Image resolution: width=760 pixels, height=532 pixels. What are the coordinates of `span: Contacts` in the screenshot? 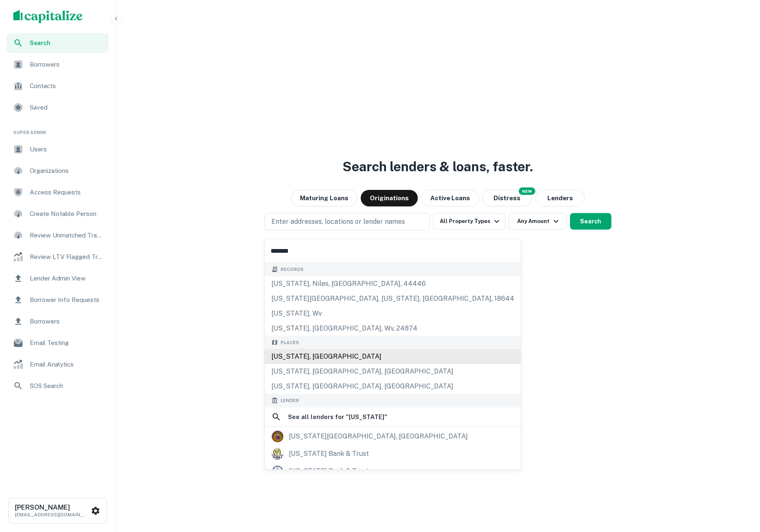 It's located at (67, 86).